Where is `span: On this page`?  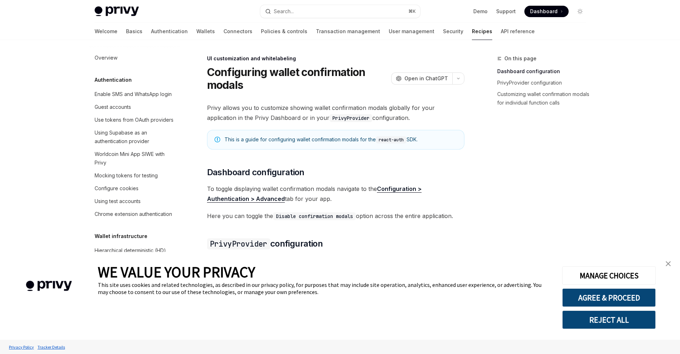
span: On this page is located at coordinates (520, 59).